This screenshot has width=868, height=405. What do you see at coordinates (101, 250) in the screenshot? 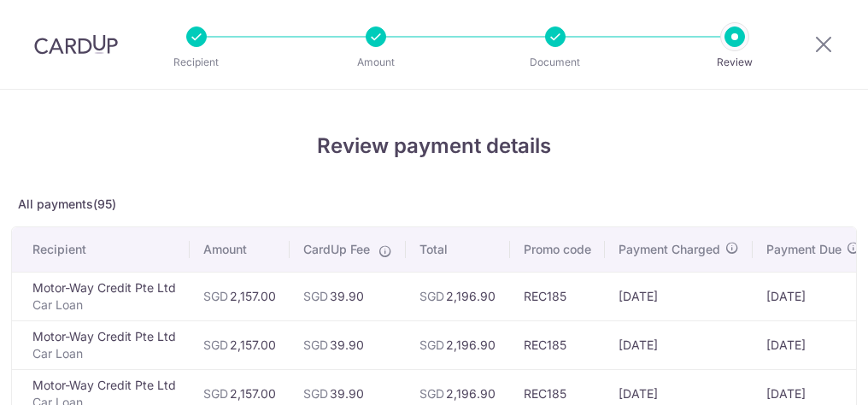
I see `th: Recipient` at bounding box center [101, 250].